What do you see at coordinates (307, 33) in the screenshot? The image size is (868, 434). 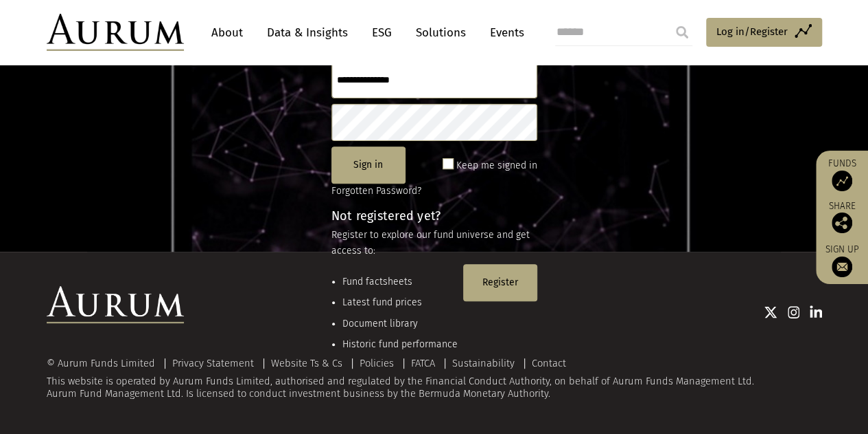 I see `a: Data & Insights` at bounding box center [307, 33].